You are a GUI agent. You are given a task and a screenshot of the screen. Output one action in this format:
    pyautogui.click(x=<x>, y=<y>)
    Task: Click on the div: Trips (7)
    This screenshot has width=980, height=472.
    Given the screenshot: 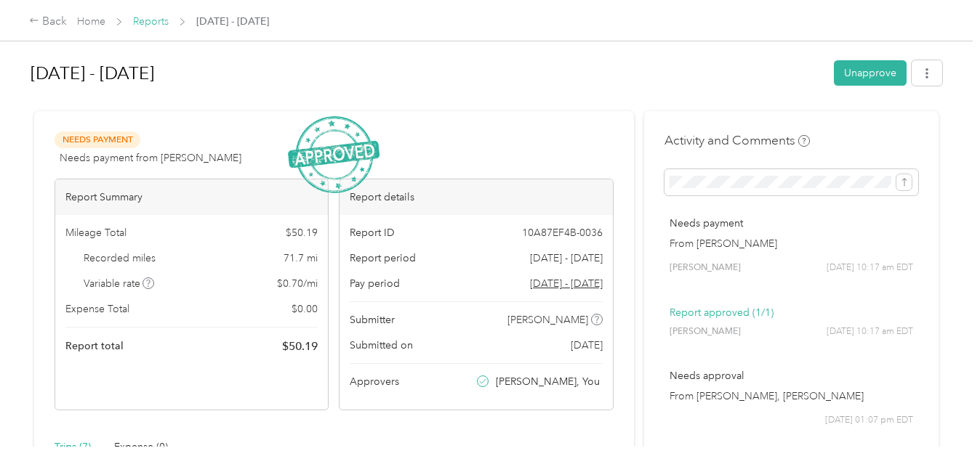 What is the action you would take?
    pyautogui.click(x=73, y=447)
    